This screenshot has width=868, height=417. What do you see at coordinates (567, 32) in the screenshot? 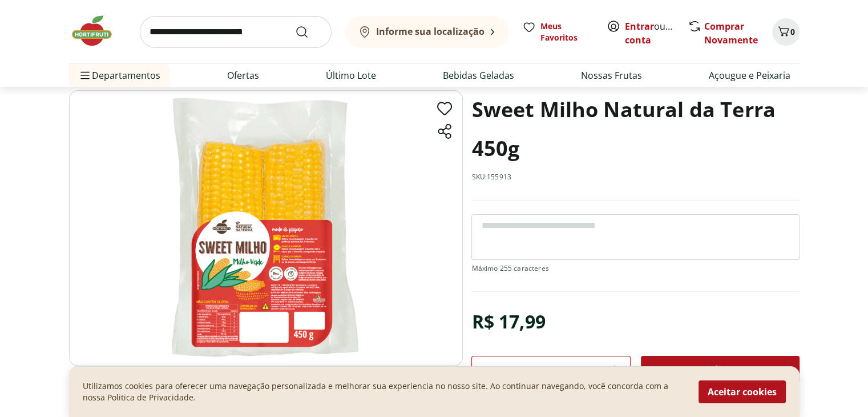
I see `span: Meus Favoritos` at bounding box center [567, 32].